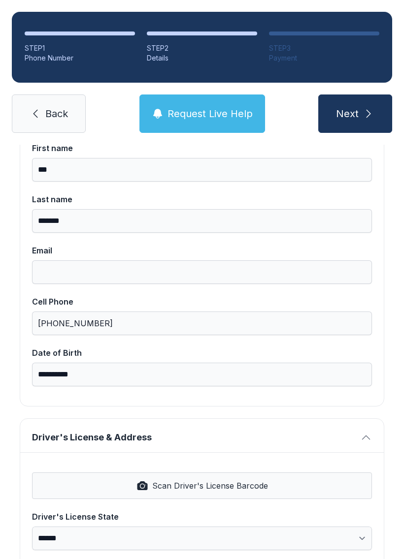 This screenshot has width=404, height=559. Describe the element at coordinates (210, 486) in the screenshot. I see `span: Scan Driver's License Barcode` at that location.